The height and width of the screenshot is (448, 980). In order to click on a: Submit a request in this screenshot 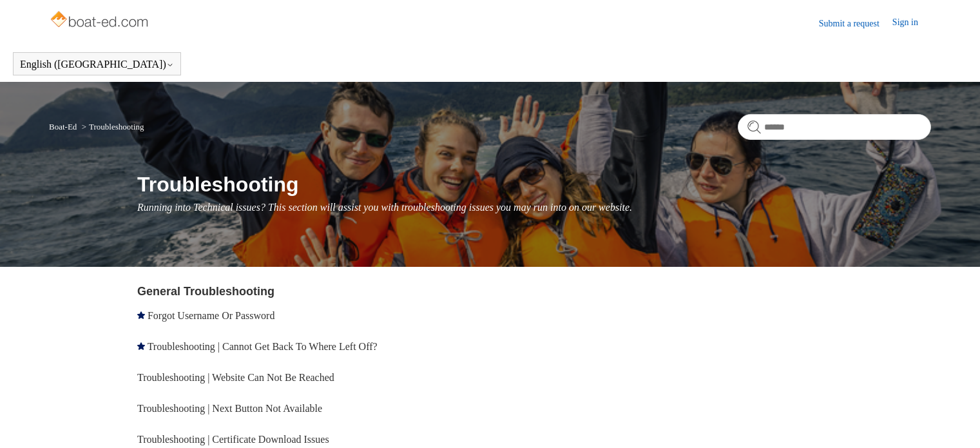, I will do `click(856, 23)`.